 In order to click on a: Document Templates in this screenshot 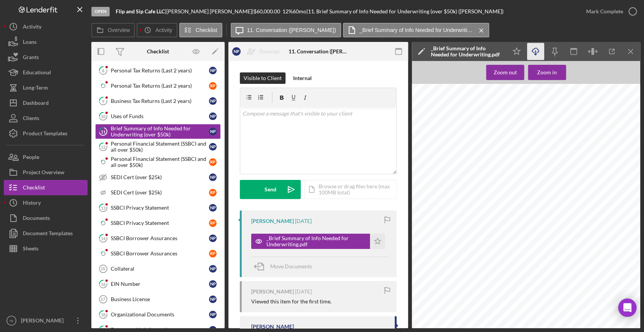, I will do `click(46, 233)`.